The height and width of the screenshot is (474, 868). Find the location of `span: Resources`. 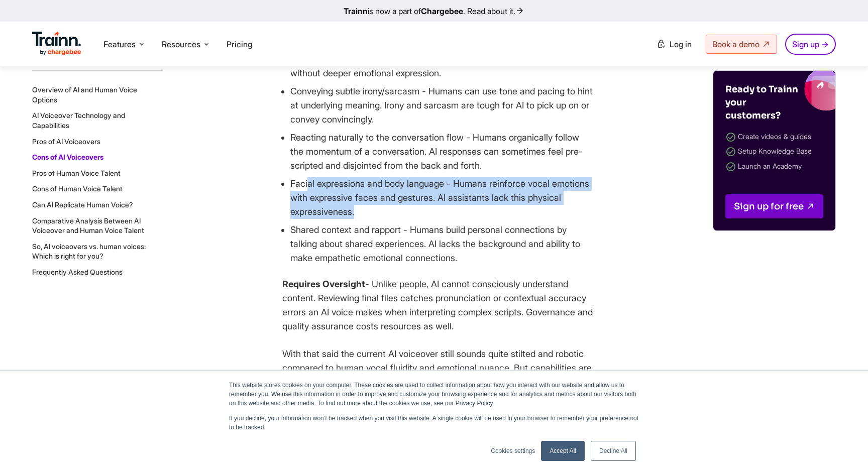

span: Resources is located at coordinates (181, 44).